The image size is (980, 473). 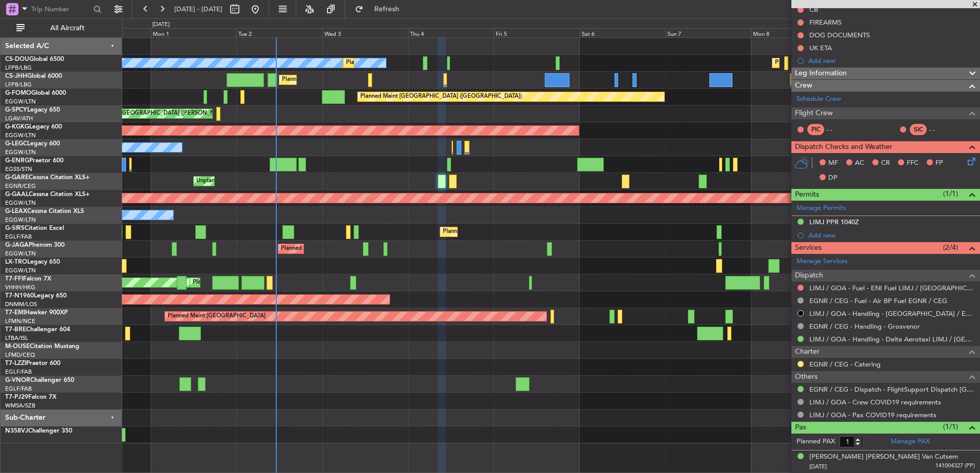 What do you see at coordinates (819, 99) in the screenshot?
I see `a: Schedule Crew` at bounding box center [819, 99].